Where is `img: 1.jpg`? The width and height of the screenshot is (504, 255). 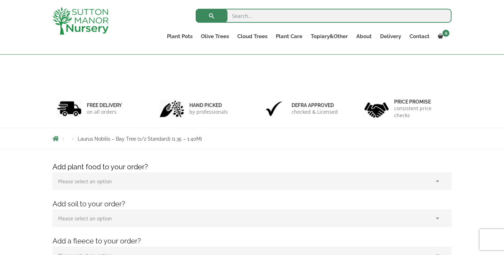
img: 1.jpg is located at coordinates (69, 109).